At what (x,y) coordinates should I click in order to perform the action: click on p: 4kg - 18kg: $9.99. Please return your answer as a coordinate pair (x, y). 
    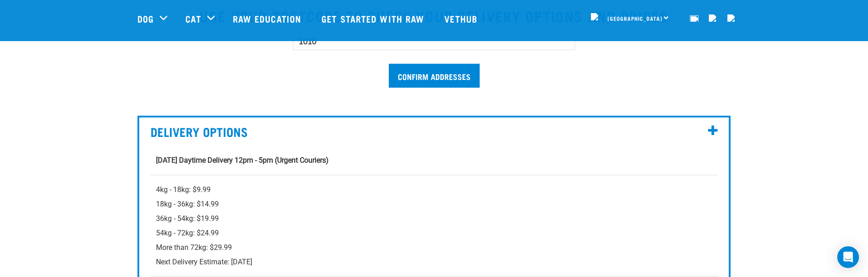
    Looking at the image, I should click on (434, 190).